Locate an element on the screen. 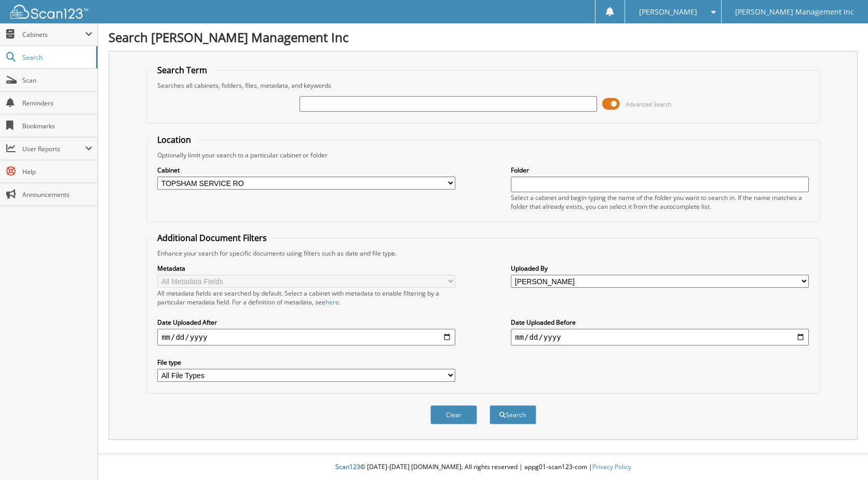 This screenshot has height=480, width=868. label: Uploaded By is located at coordinates (660, 268).